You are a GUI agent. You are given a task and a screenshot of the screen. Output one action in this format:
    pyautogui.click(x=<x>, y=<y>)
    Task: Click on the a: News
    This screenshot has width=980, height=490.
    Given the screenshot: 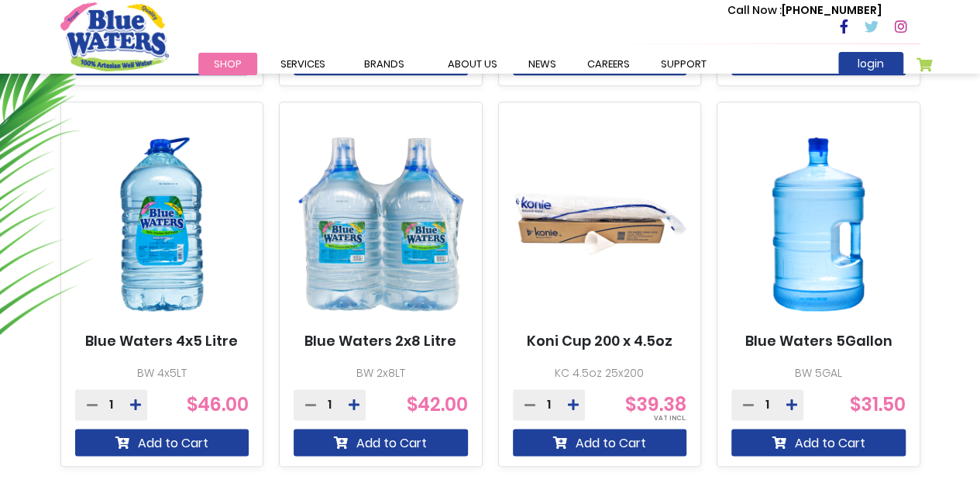 What is the action you would take?
    pyautogui.click(x=543, y=63)
    